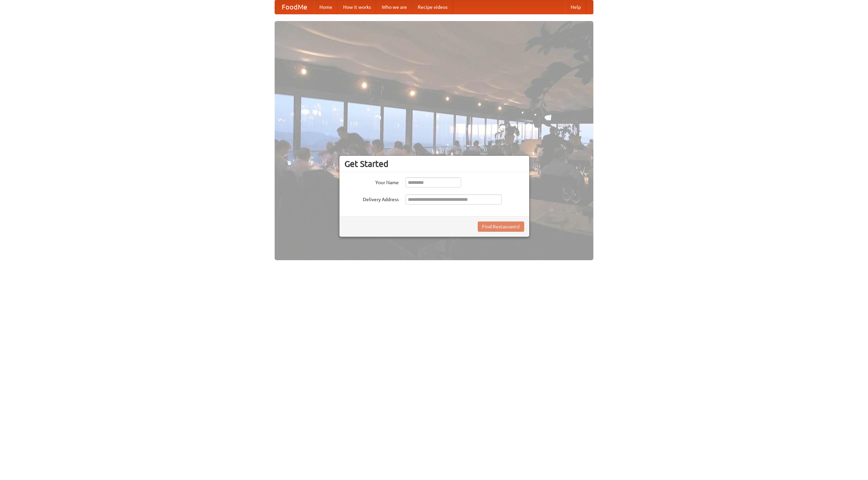 This screenshot has height=480, width=868. What do you see at coordinates (434, 164) in the screenshot?
I see `h3: Get Started` at bounding box center [434, 164].